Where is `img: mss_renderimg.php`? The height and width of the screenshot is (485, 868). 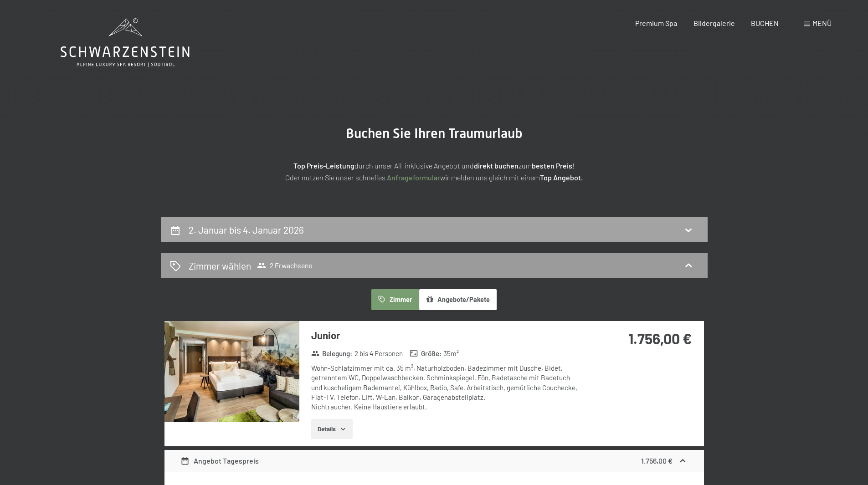
img: mss_renderimg.php is located at coordinates (232, 372).